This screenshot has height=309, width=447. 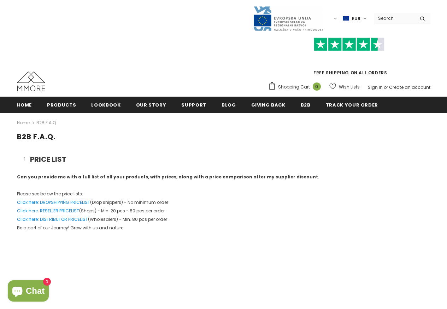 What do you see at coordinates (375, 87) in the screenshot?
I see `a: Sign In` at bounding box center [375, 87].